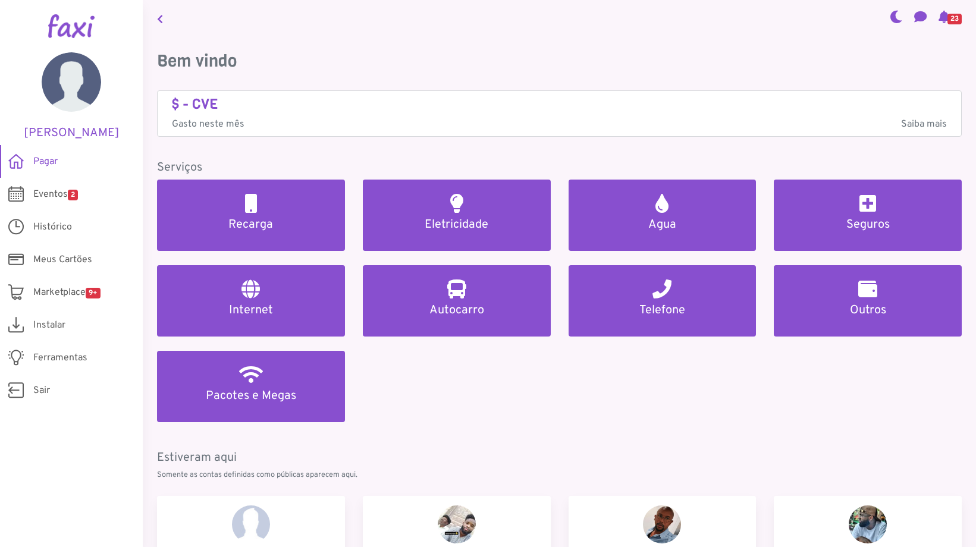 The height and width of the screenshot is (547, 976). What do you see at coordinates (457, 301) in the screenshot?
I see `a: Autocarro` at bounding box center [457, 301].